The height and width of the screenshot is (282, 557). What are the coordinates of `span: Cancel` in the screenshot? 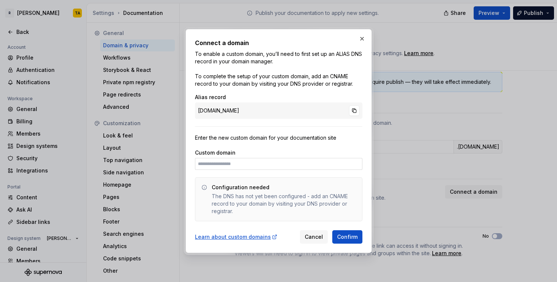 It's located at (314, 237).